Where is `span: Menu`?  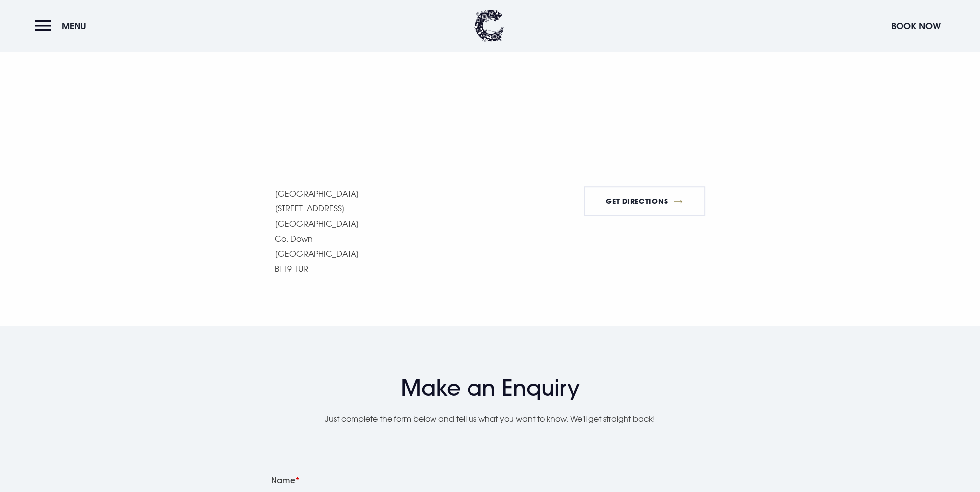 span: Menu is located at coordinates (74, 25).